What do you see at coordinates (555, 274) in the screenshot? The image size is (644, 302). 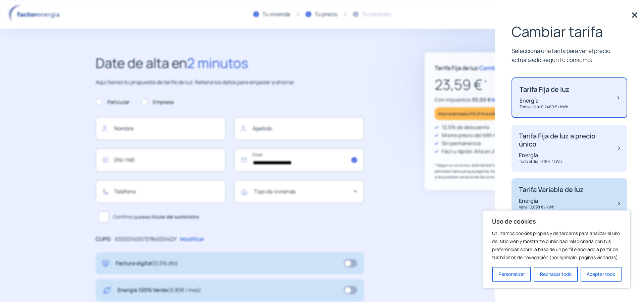 I see `button: Rechazar todo` at bounding box center [555, 274].